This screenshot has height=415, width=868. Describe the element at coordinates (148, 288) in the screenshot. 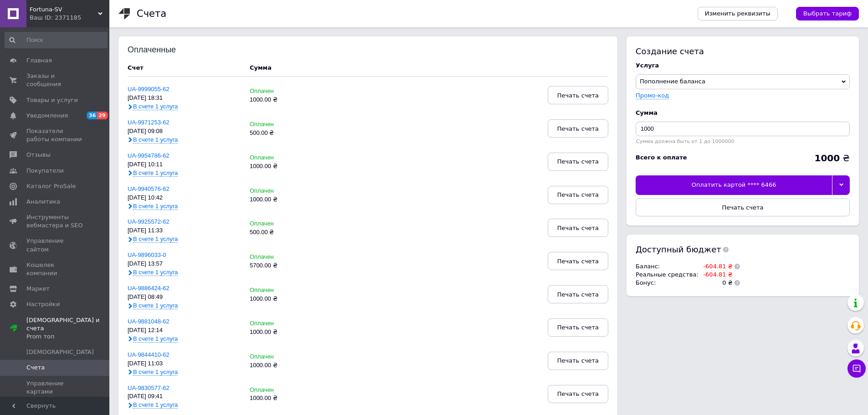

I see `a: UA-9886424-62` at that location.